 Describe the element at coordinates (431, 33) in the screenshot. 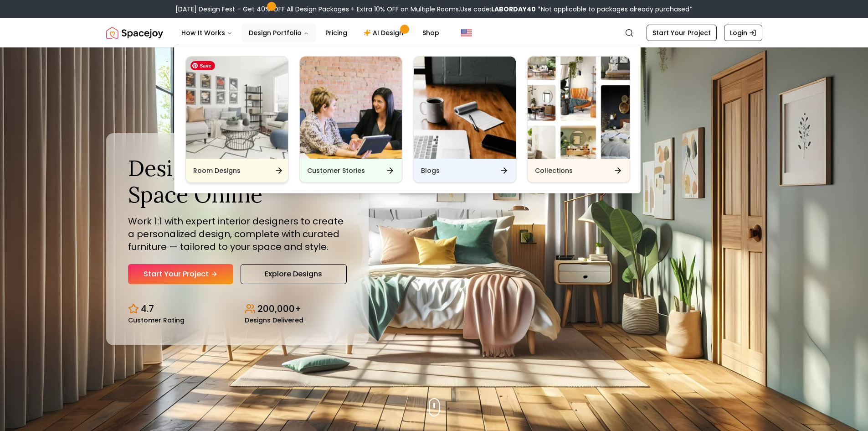

I see `a: Shop` at that location.